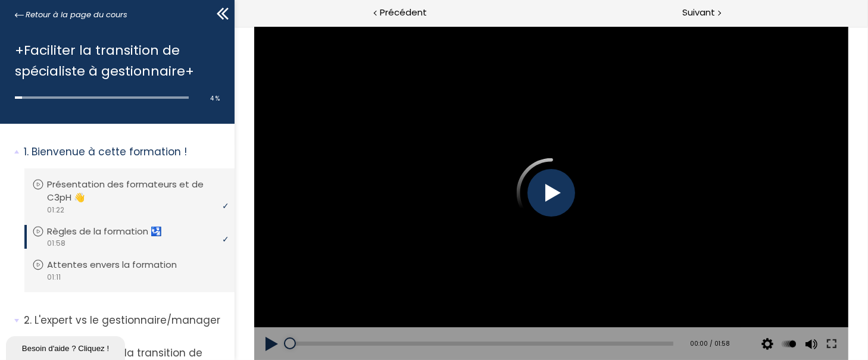 This screenshot has height=360, width=868. What do you see at coordinates (403, 12) in the screenshot?
I see `span: Précédent` at bounding box center [403, 12].